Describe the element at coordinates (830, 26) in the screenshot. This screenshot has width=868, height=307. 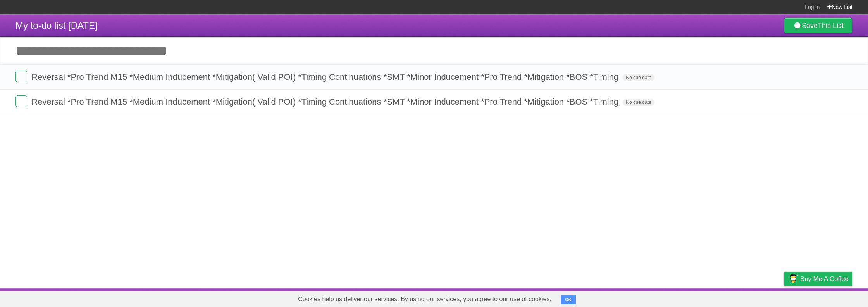
I see `b: This List` at that location.